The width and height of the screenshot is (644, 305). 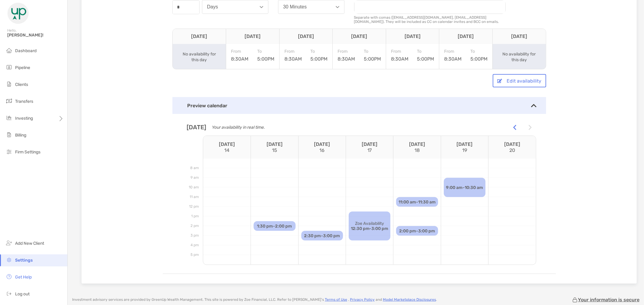 What do you see at coordinates (295, 7) in the screenshot?
I see `div: 30 Minutes` at bounding box center [295, 7].